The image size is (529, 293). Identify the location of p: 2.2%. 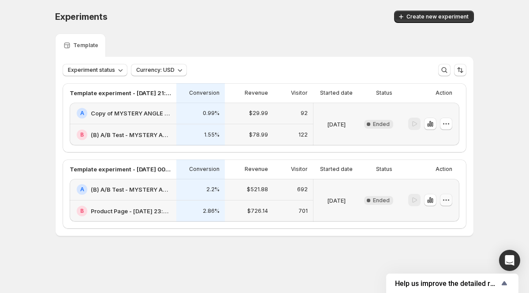
(213, 190).